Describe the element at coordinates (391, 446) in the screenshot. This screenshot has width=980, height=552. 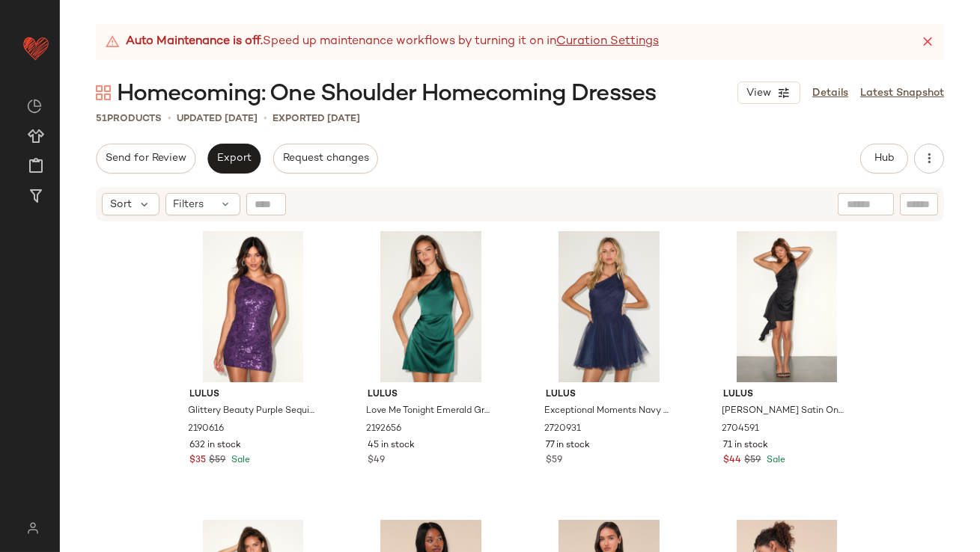
I see `span: 45 in stock` at that location.